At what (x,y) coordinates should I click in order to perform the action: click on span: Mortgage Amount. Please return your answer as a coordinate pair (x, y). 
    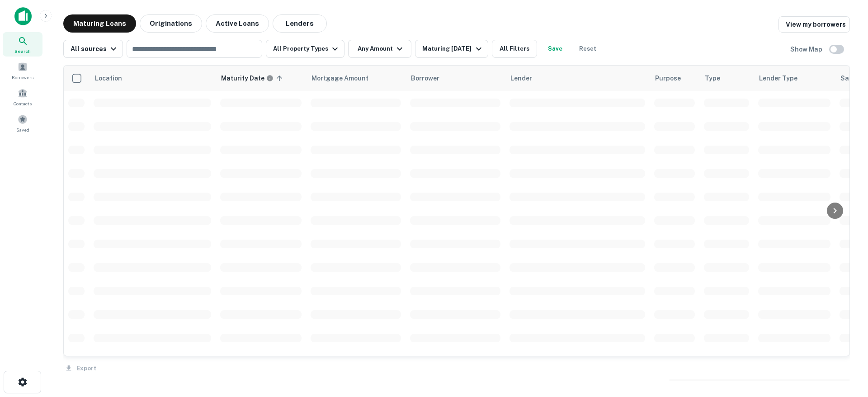
    Looking at the image, I should click on (346, 78).